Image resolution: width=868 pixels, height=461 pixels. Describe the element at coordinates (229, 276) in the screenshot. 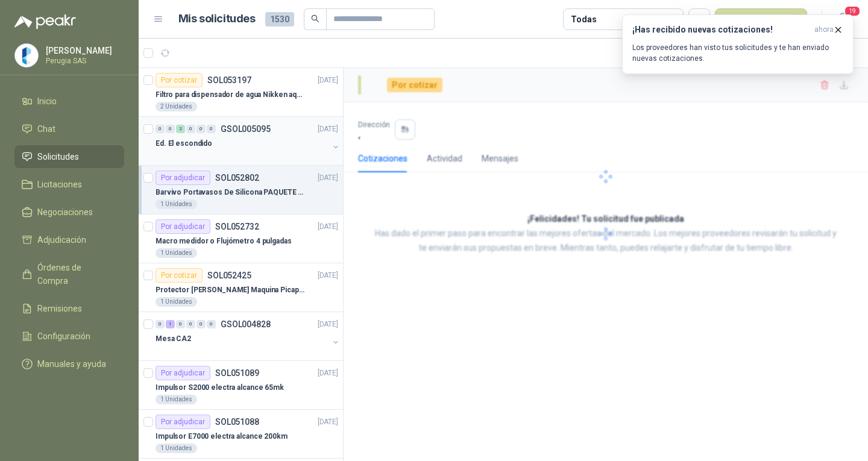

I see `p: SOL052425` at that location.